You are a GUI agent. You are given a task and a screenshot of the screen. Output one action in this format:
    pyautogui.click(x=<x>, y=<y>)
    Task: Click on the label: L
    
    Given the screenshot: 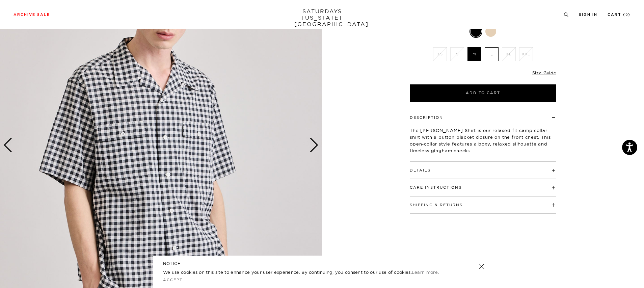 What is the action you would take?
    pyautogui.click(x=491, y=54)
    